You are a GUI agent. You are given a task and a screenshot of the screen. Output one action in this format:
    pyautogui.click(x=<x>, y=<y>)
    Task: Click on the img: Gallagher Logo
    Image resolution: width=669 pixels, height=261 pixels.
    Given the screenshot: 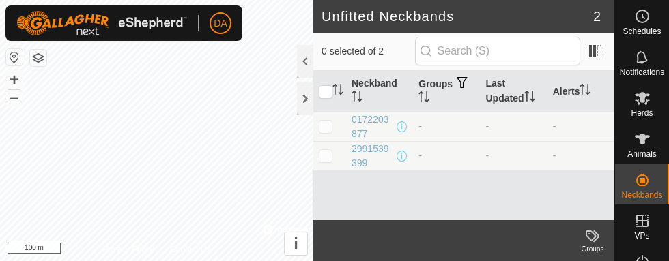 What is the action you would take?
    pyautogui.click(x=102, y=23)
    